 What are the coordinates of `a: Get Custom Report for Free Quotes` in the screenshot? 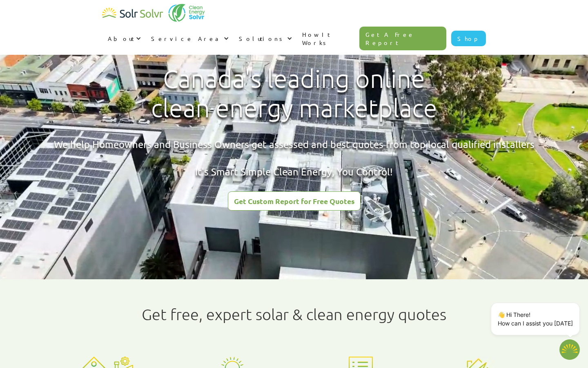 It's located at (294, 201).